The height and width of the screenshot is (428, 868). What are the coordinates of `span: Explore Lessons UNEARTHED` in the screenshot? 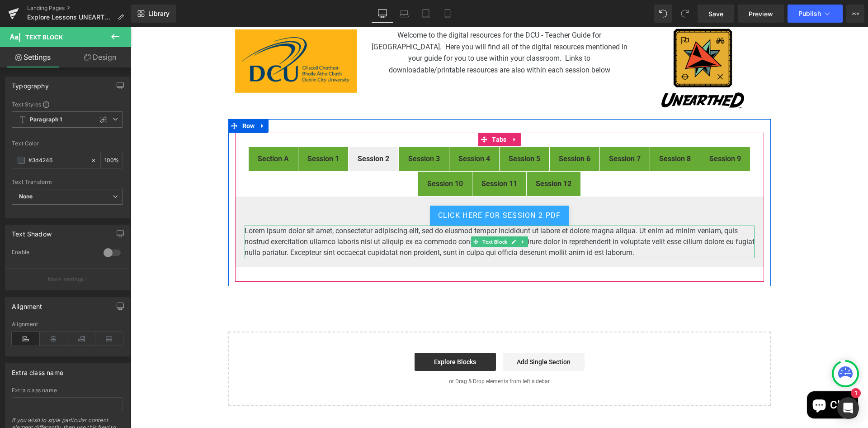 It's located at (71, 17).